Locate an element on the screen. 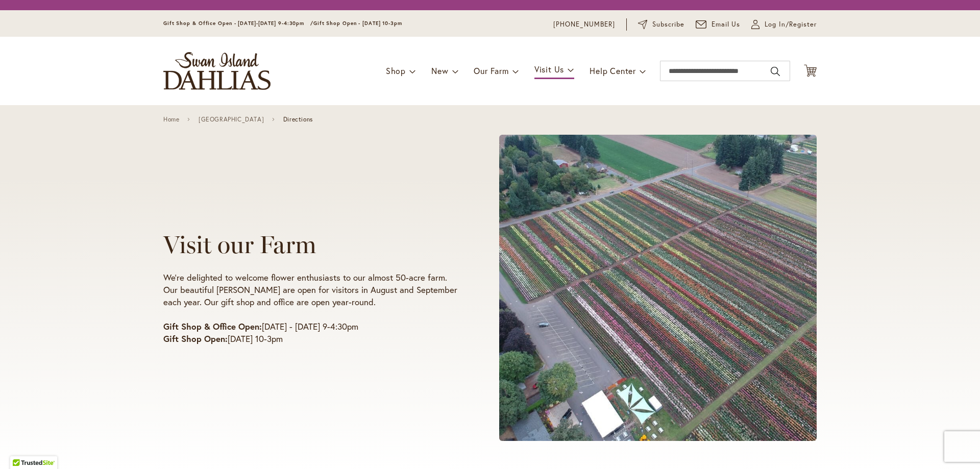  span: Help Center is located at coordinates (612, 70).